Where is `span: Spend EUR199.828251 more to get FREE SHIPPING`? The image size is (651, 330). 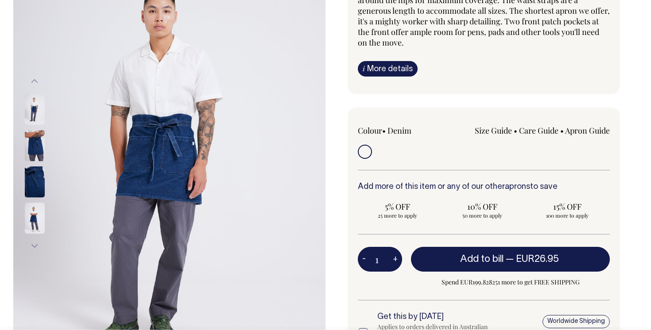
span: Spend EUR199.828251 more to get FREE SHIPPING is located at coordinates (510, 282).